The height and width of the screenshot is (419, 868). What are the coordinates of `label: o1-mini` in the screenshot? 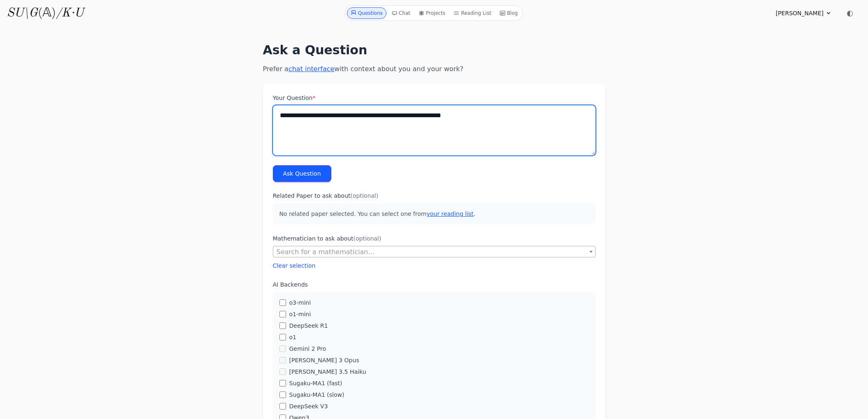 It's located at (300, 314).